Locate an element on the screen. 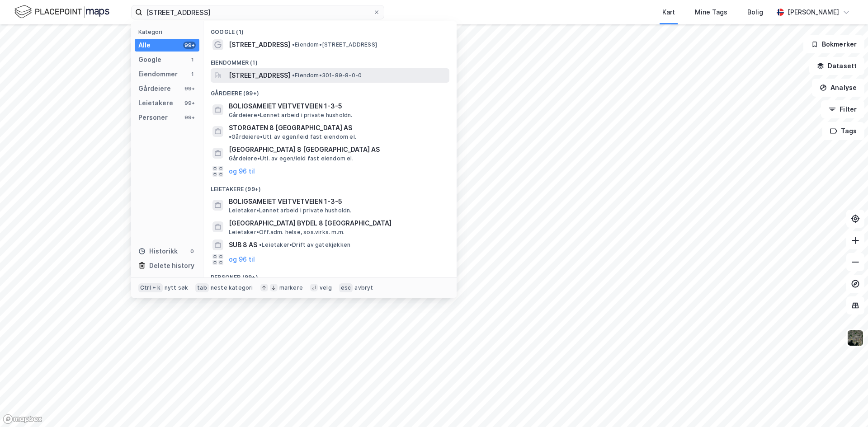 The width and height of the screenshot is (868, 427). span: Leietaker • Drift av gatekjøkken is located at coordinates (305, 245).